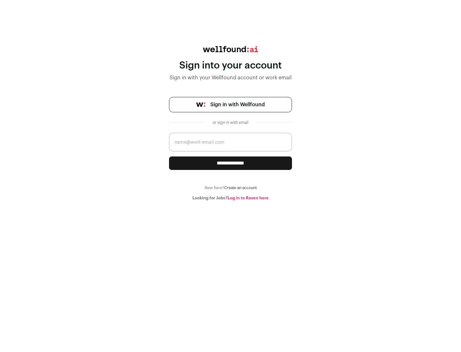  What do you see at coordinates (231, 49) in the screenshot?
I see `img: wellfound:ai` at bounding box center [231, 49].